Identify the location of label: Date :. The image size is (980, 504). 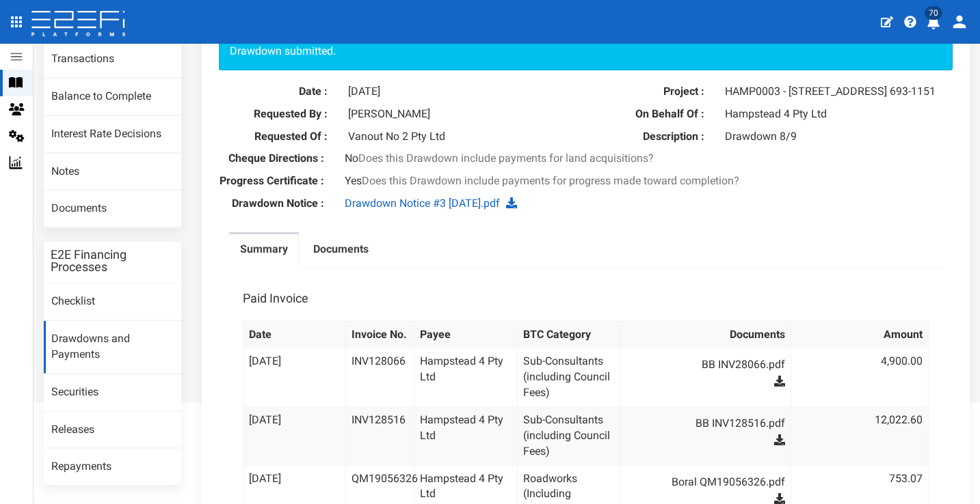
(278, 91).